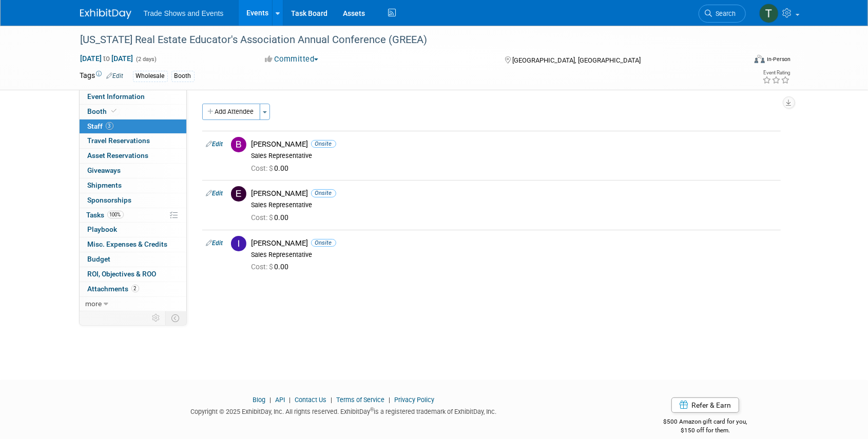  I want to click on div: $150 off for them., so click(705, 431).